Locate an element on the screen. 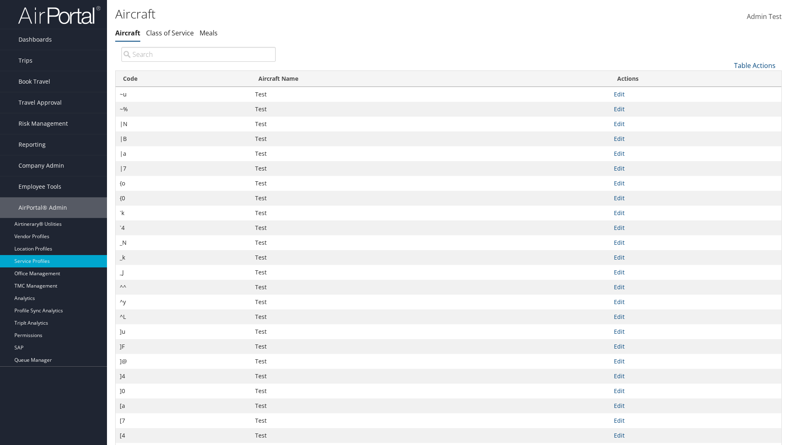 This screenshot has width=790, height=445. td: `4 is located at coordinates (183, 228).